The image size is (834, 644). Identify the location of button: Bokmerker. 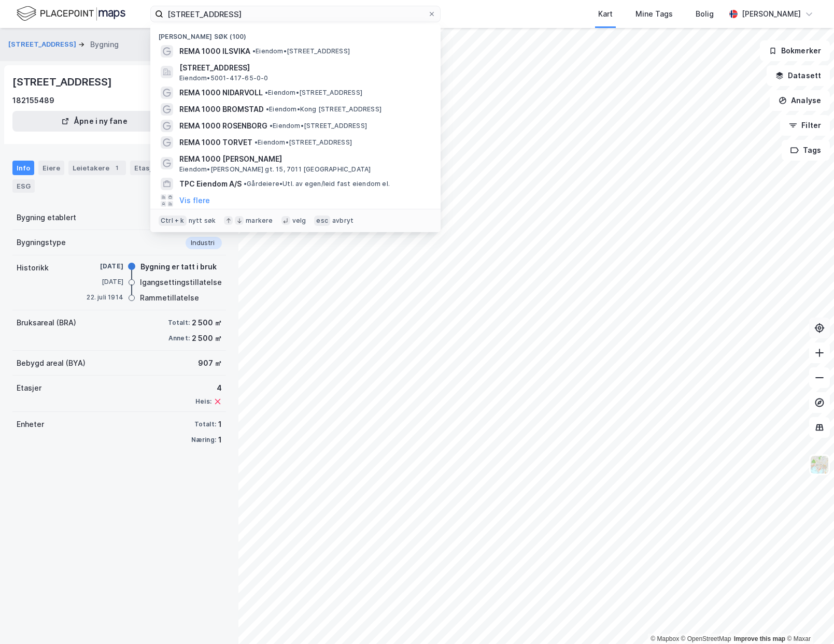
(794, 51).